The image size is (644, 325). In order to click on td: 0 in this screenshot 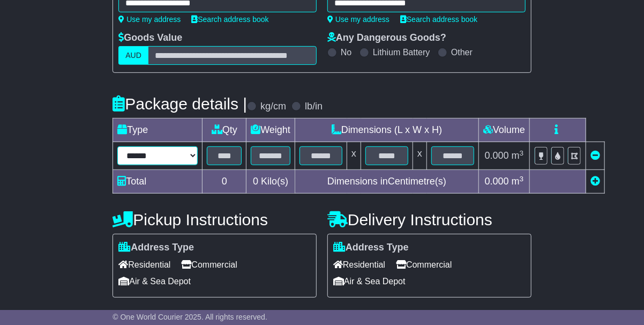, I will do `click(225, 182)`.